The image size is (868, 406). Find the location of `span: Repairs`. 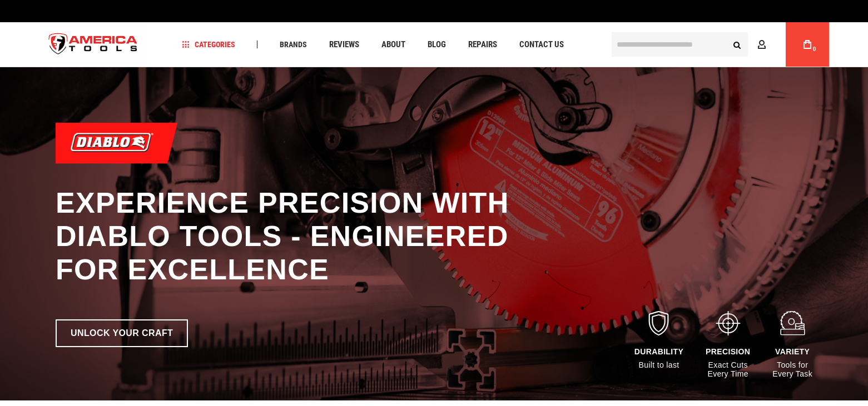

span: Repairs is located at coordinates (482, 44).